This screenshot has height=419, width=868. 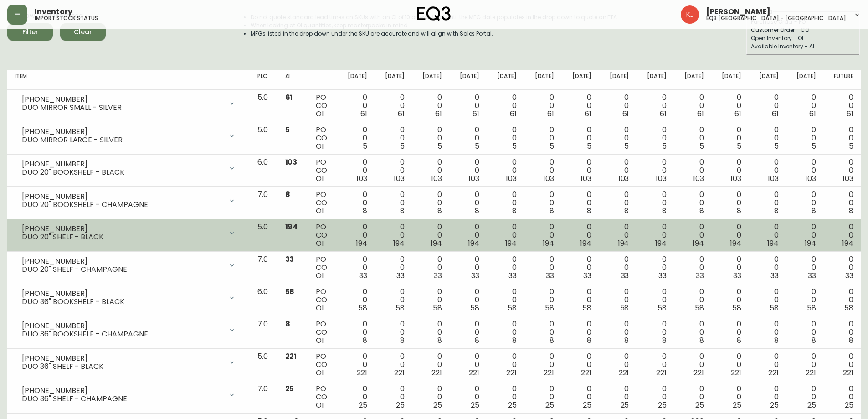 I want to click on div: DUO 36" BOOKSHELF - BLACK, so click(x=123, y=302).